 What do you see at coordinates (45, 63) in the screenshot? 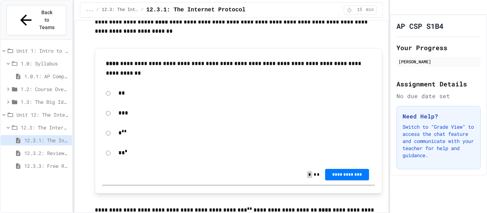
I see `span: 1.0: Syllabus` at bounding box center [45, 63].